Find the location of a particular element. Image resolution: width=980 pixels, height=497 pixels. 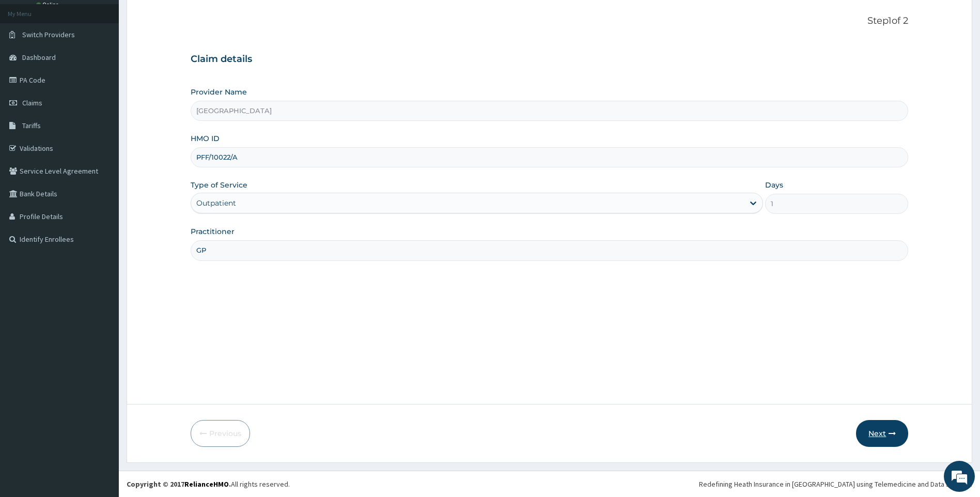

textarea: Type your message and hit 'Enter' is located at coordinates (100, 300).